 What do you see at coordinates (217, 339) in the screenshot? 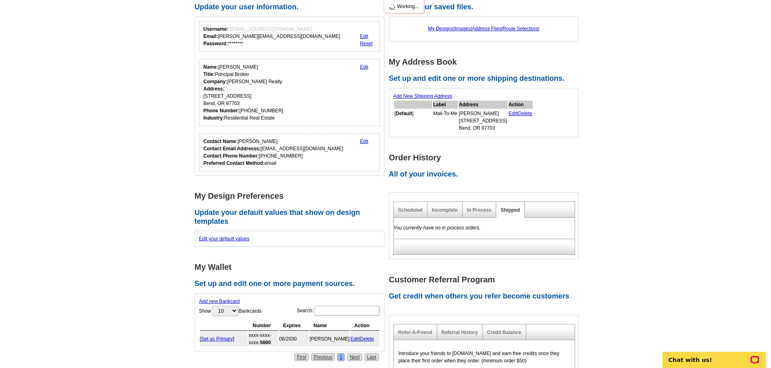
I see `a: Set as Primary` at bounding box center [217, 339].